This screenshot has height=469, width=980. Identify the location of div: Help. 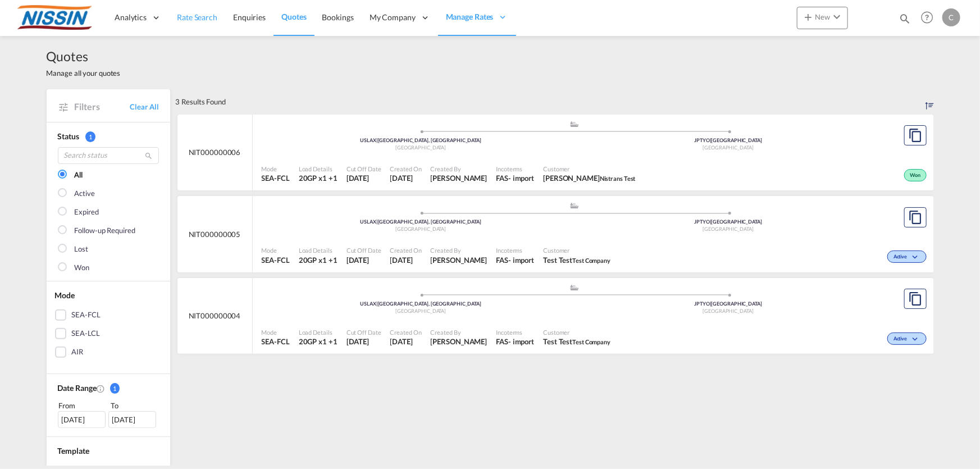
(930, 18).